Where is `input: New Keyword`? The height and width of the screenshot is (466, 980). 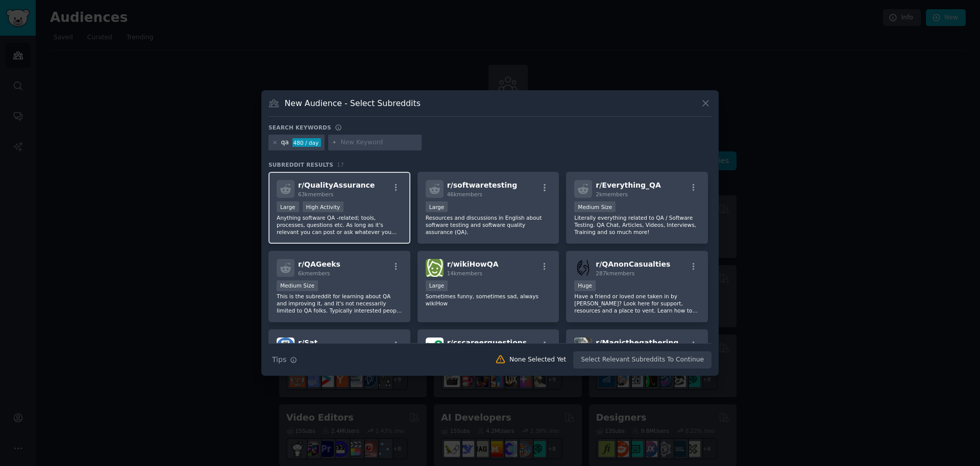
input: New Keyword is located at coordinates (379, 143).